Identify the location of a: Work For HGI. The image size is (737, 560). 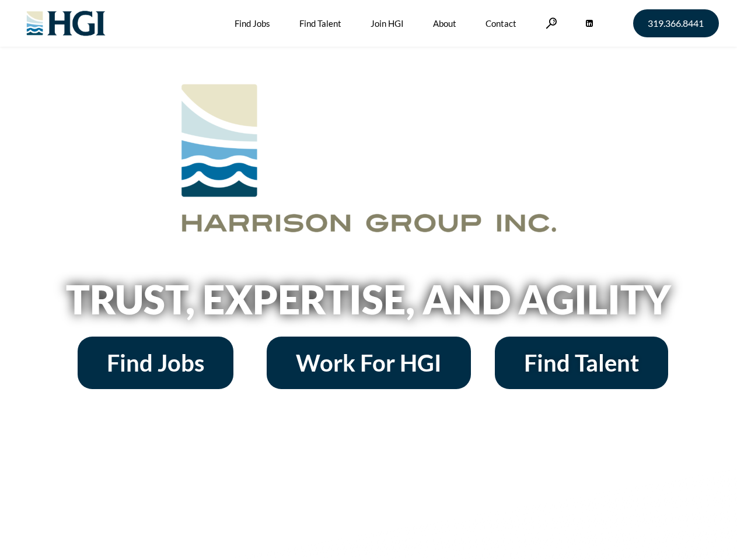
(368, 363).